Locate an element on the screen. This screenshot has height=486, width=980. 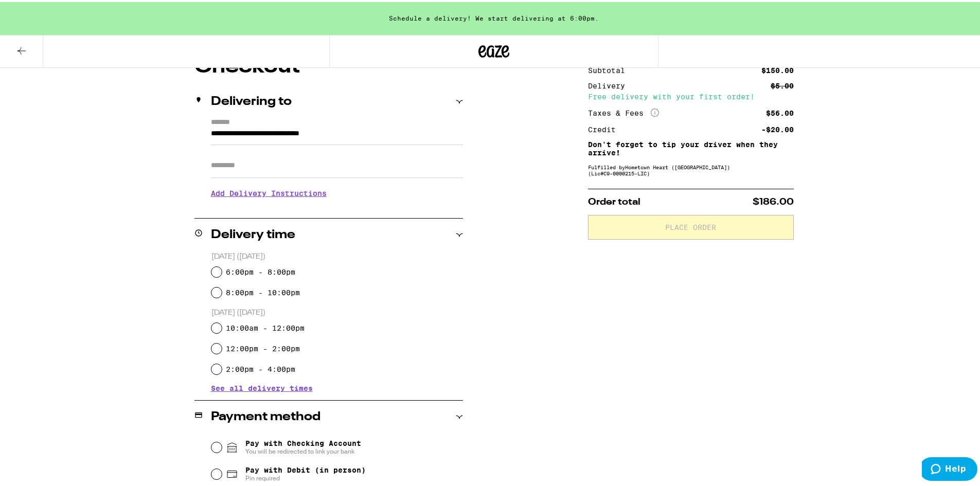
div: $5.00 is located at coordinates (782, 84).